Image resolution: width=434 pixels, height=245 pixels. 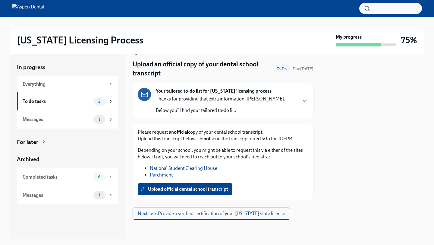 I want to click on p: Below you'll find your tailored to-do li..., so click(x=220, y=110).